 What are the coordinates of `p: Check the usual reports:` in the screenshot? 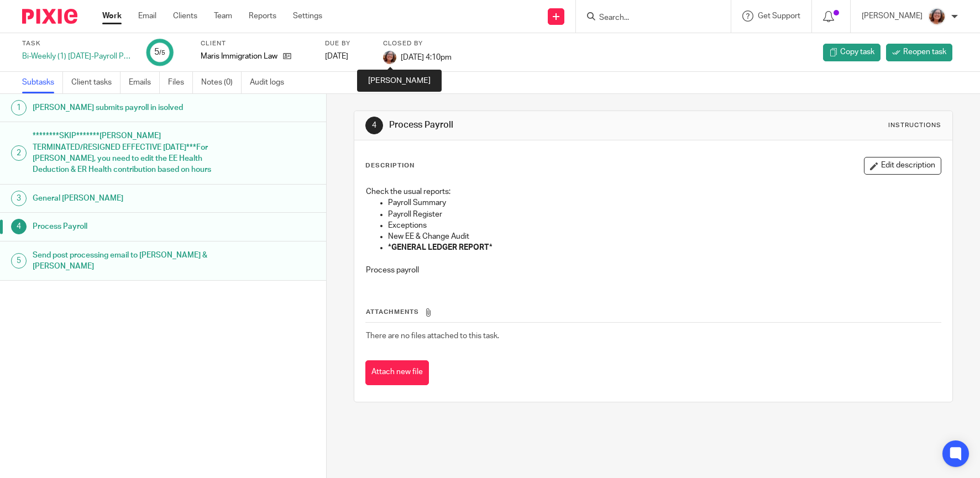 It's located at (653, 192).